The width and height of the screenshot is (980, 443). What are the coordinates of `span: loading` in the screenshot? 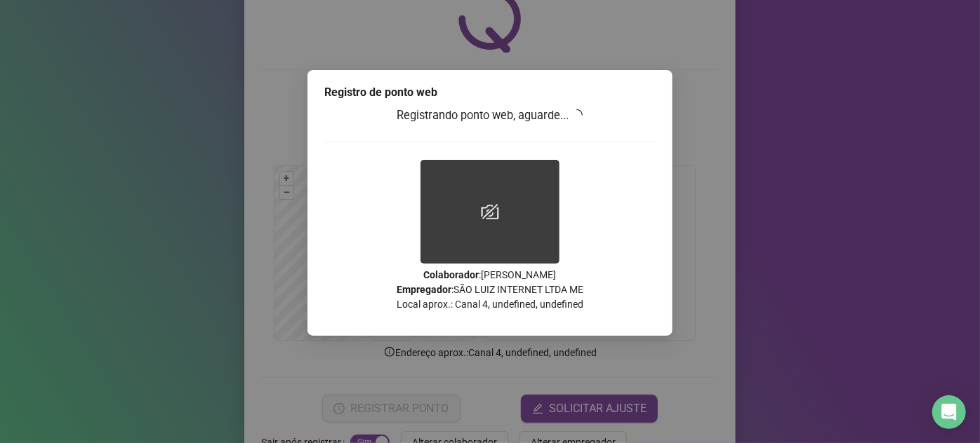 It's located at (577, 115).